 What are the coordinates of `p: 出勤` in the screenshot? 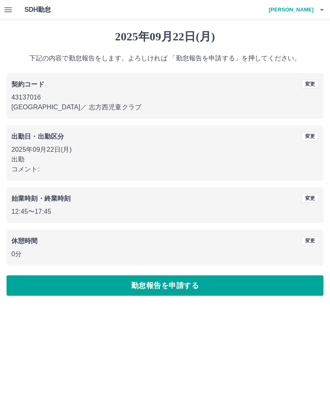 It's located at (165, 160).